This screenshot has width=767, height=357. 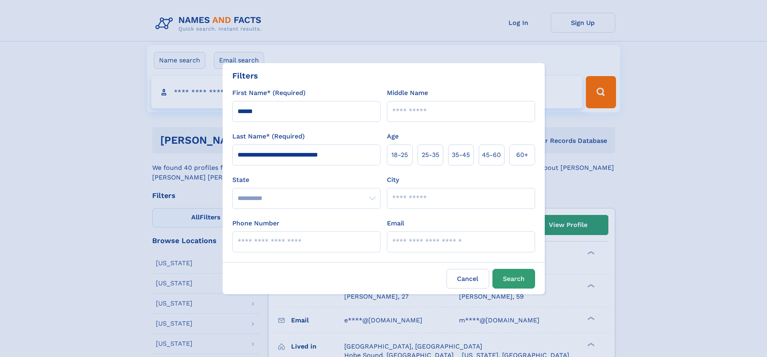 What do you see at coordinates (256, 224) in the screenshot?
I see `label: Phone Number` at bounding box center [256, 224].